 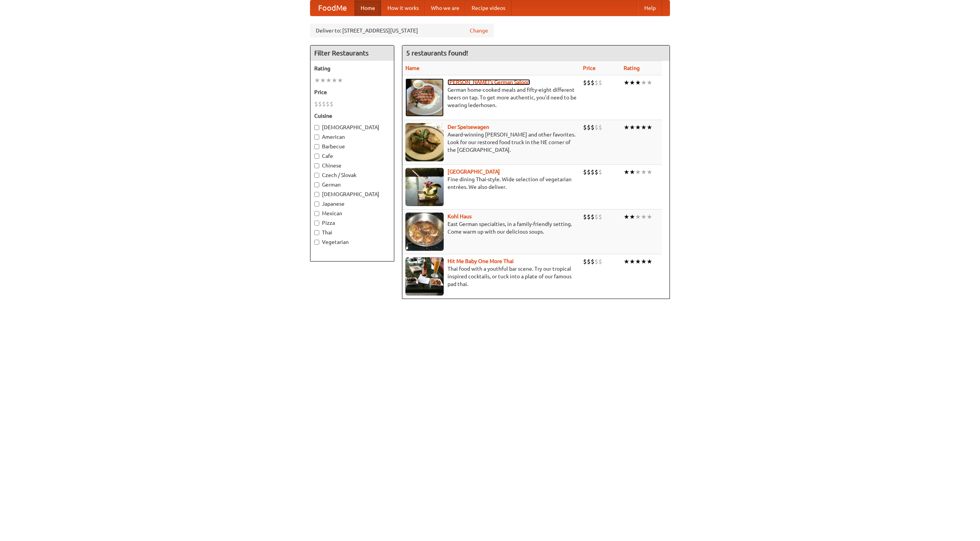 What do you see at coordinates (412, 68) in the screenshot?
I see `a: Name` at bounding box center [412, 68].